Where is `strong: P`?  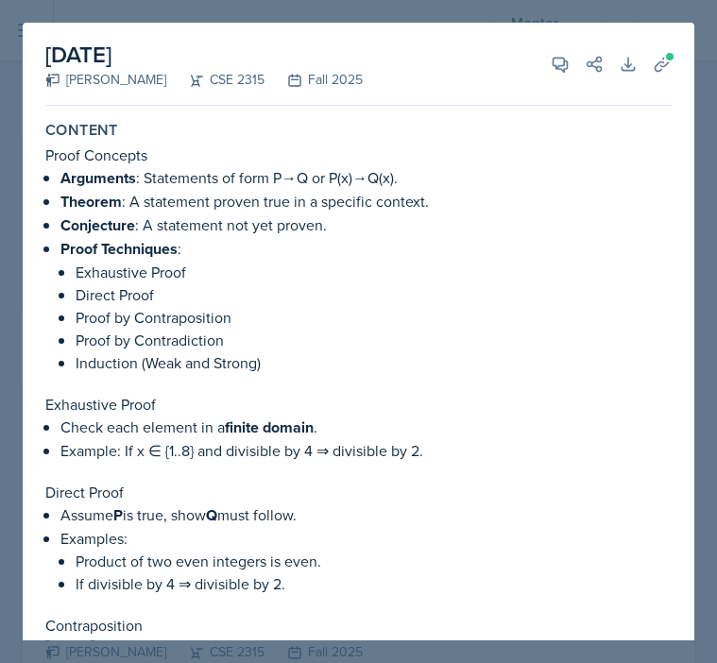 strong: P is located at coordinates (118, 515).